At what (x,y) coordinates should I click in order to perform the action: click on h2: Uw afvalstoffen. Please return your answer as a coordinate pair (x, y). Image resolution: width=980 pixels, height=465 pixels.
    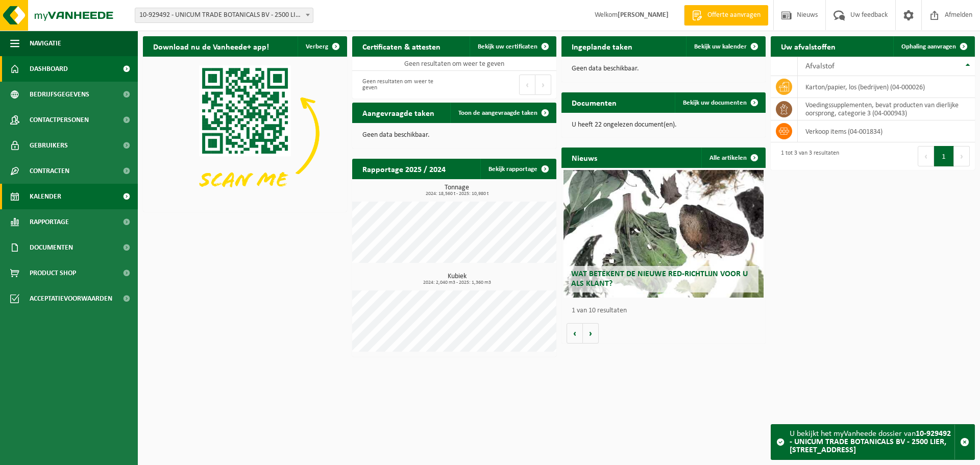
    Looking at the image, I should click on (808, 46).